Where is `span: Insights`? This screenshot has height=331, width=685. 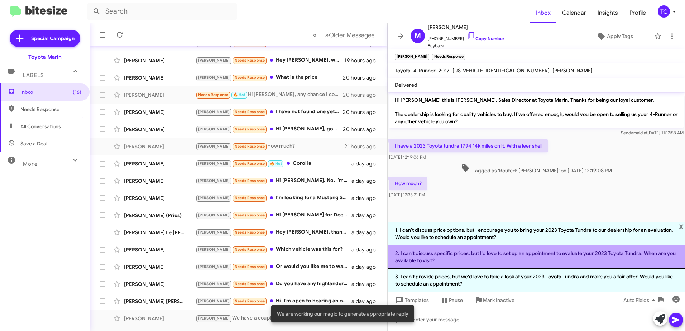
span: Insights is located at coordinates (608, 13).